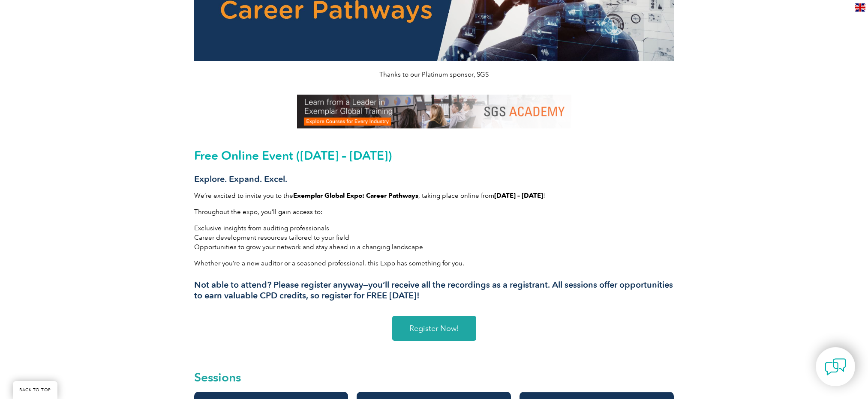  Describe the element at coordinates (434, 329) in the screenshot. I see `a: Register Now!` at that location.